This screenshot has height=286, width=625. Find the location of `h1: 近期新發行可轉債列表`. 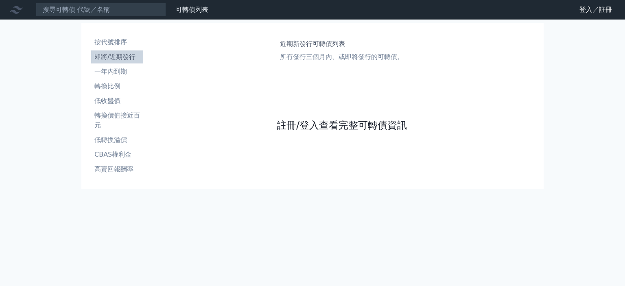

h1: 近期新發行可轉債列表 is located at coordinates (342, 44).